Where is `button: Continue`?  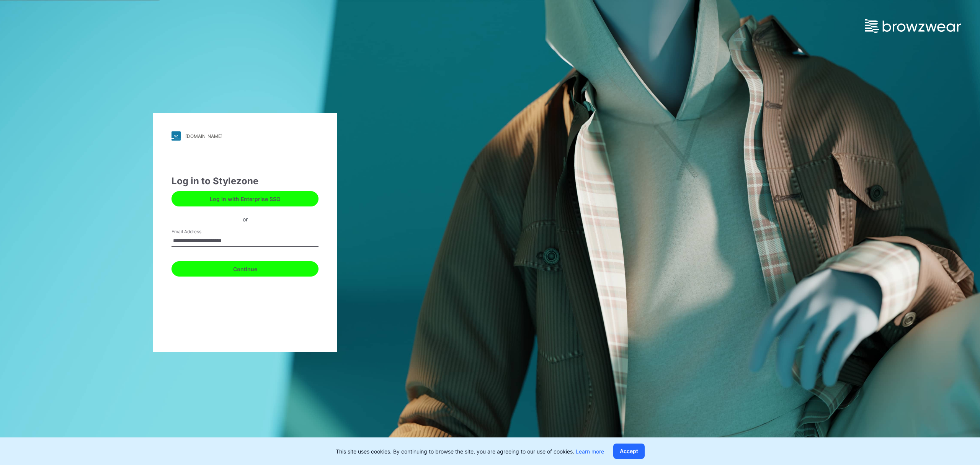 button: Continue is located at coordinates (245, 269).